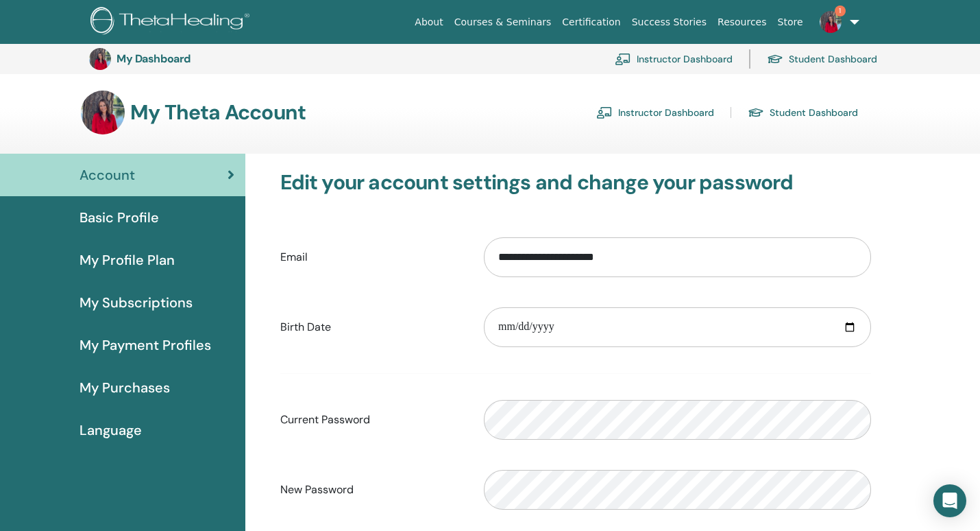 The width and height of the screenshot is (980, 531). What do you see at coordinates (185, 58) in the screenshot?
I see `h3: My Dashboard` at bounding box center [185, 58].